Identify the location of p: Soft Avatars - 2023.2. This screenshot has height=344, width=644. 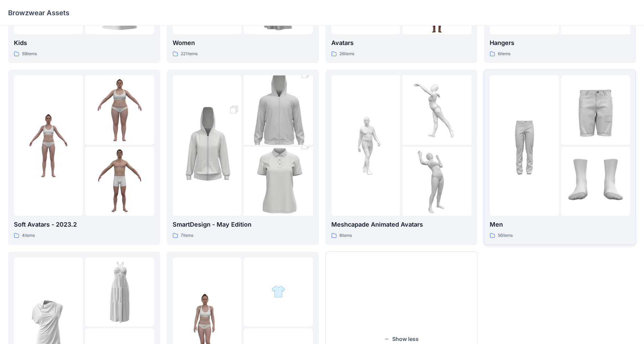
(84, 225).